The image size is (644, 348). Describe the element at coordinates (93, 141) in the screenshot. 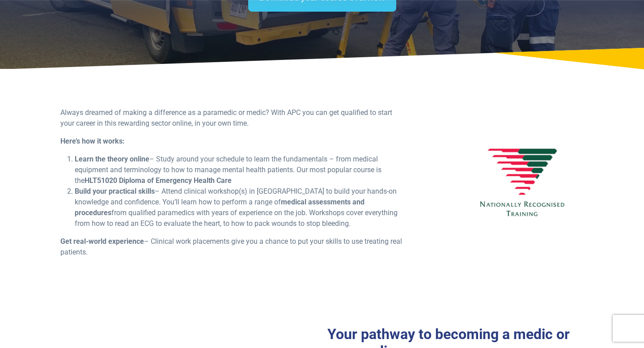

I see `b: Here’s how it works:` at that location.